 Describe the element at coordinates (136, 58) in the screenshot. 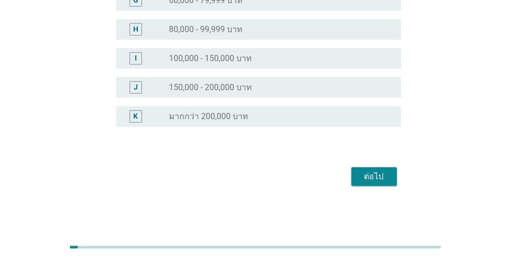

I see `div: I` at that location.